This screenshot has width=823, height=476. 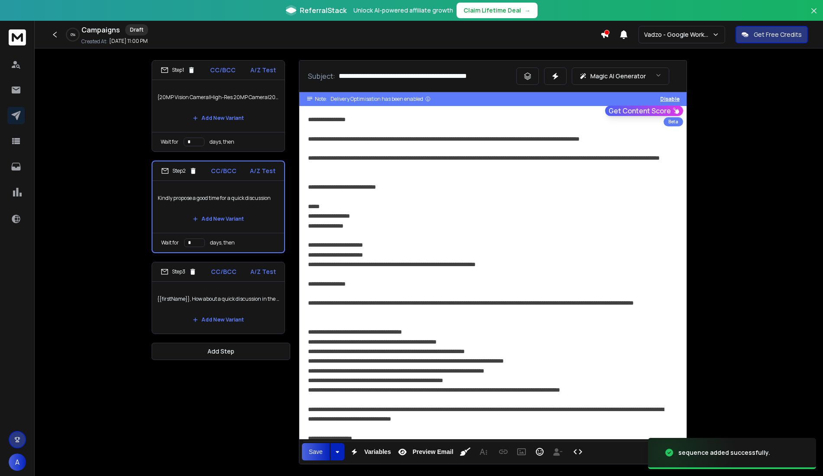 What do you see at coordinates (323, 10) in the screenshot?
I see `span: ReferralStack` at bounding box center [323, 10].